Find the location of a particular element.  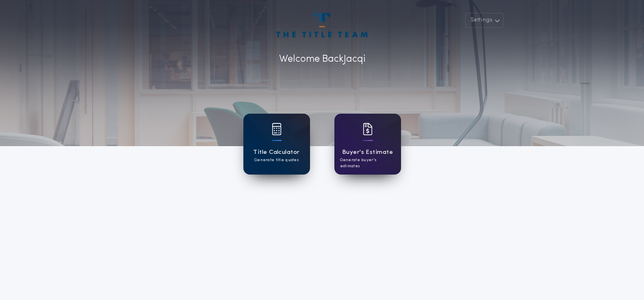

p: Generate title quotes is located at coordinates (276, 160).